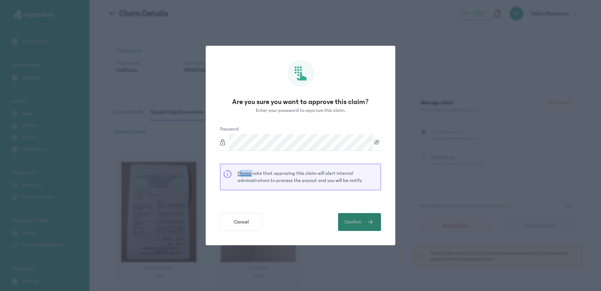  I want to click on span: Cancel, so click(241, 222).